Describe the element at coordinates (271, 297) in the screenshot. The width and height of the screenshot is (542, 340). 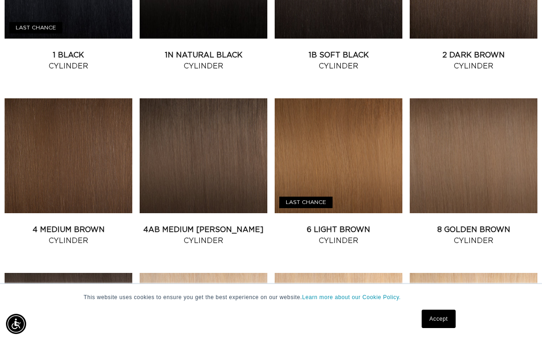
I see `p: This website uses cookies to ensure you get the best experience on our website.` at that location.